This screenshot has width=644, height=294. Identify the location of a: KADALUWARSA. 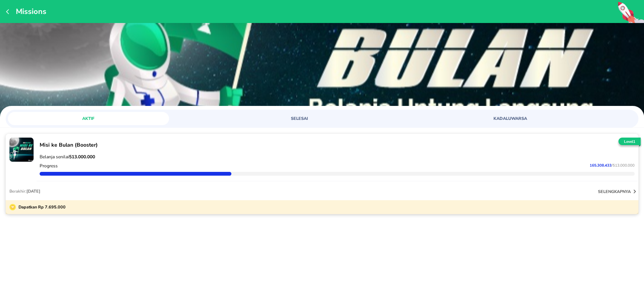
(533, 118).